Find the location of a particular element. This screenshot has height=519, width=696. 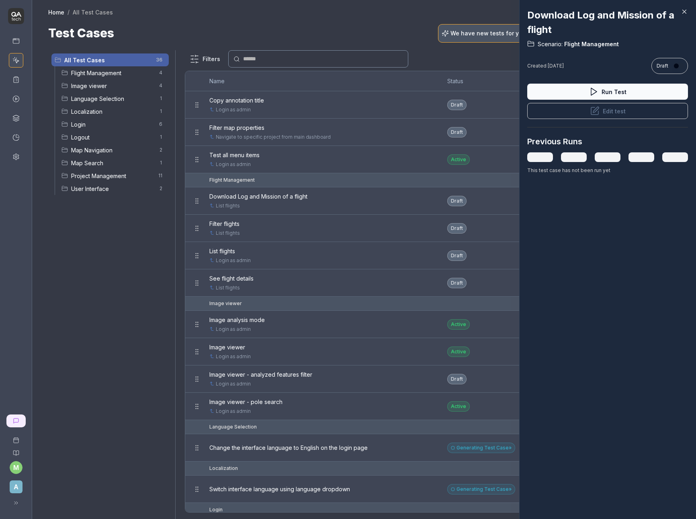

span: Draft is located at coordinates (662, 66).